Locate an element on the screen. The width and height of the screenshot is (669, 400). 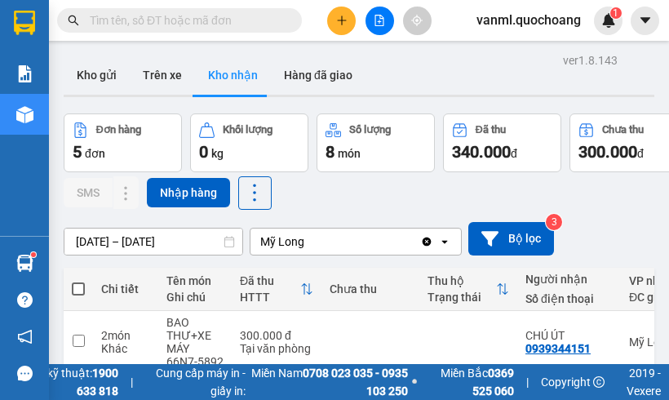
div: 0939344151 is located at coordinates (558, 348).